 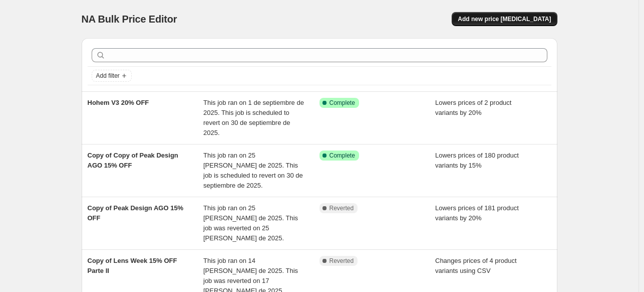 I want to click on span: Lowers prices of 181 product variants by 20%, so click(x=477, y=213).